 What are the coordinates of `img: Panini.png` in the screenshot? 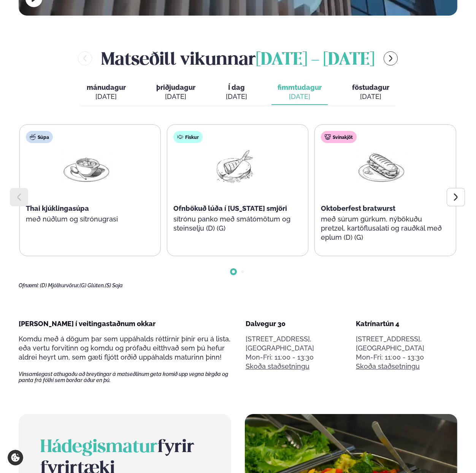 It's located at (381, 166).